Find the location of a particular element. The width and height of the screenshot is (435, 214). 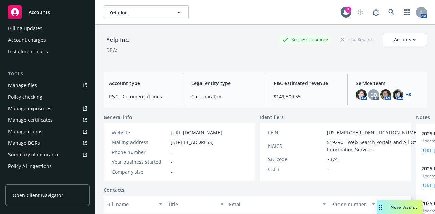

div: Tools is located at coordinates (48, 74).